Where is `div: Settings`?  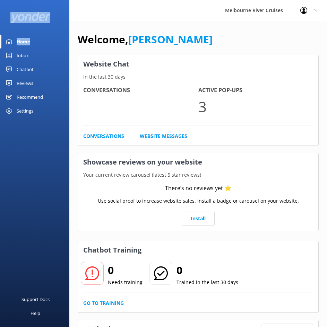
div: Settings is located at coordinates (25, 111).